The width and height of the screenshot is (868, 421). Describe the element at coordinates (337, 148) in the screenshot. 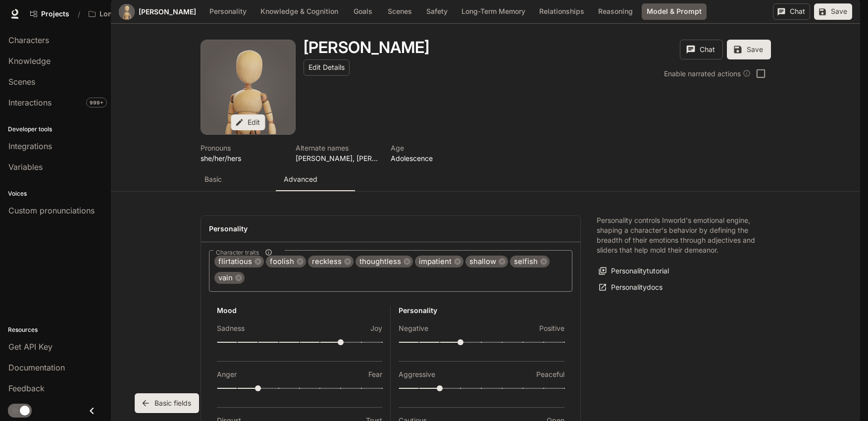

I see `p: Alternate names` at that location.